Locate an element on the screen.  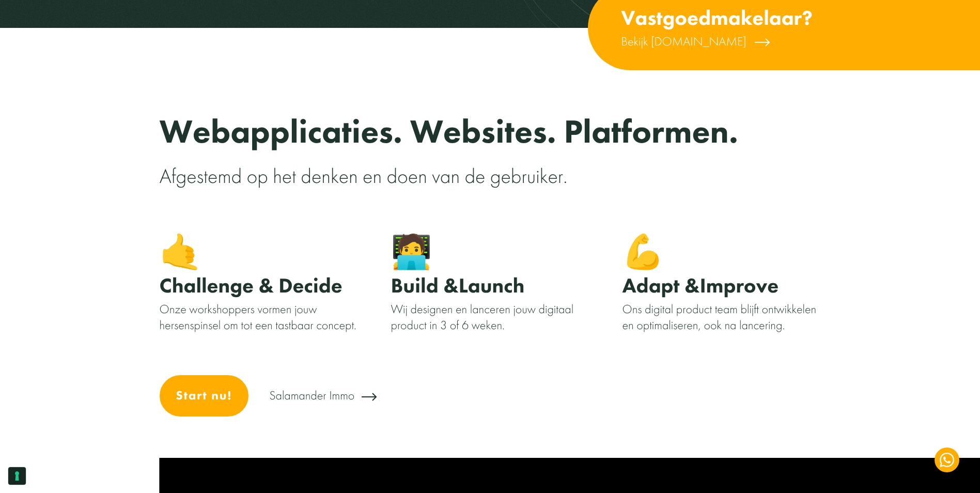
p: Afgestemd op het denken en doen van de gebruiker. is located at coordinates (490, 176).